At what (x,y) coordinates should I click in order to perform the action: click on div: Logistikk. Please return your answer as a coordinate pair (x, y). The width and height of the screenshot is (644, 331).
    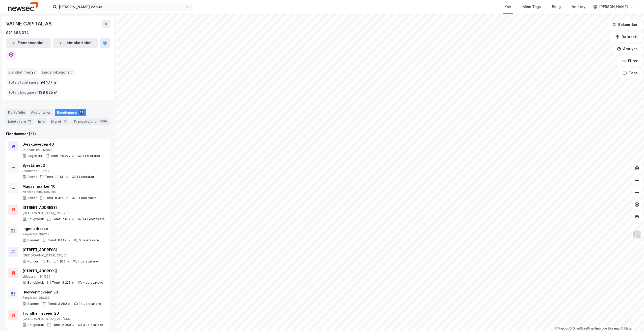
    Looking at the image, I should click on (35, 156).